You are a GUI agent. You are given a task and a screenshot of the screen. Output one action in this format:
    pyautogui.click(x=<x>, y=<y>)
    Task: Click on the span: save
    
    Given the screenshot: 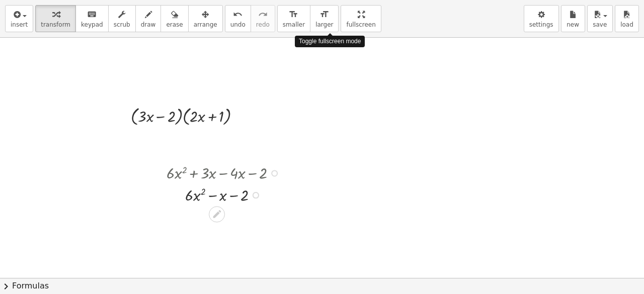 What is the action you would take?
    pyautogui.click(x=600, y=25)
    